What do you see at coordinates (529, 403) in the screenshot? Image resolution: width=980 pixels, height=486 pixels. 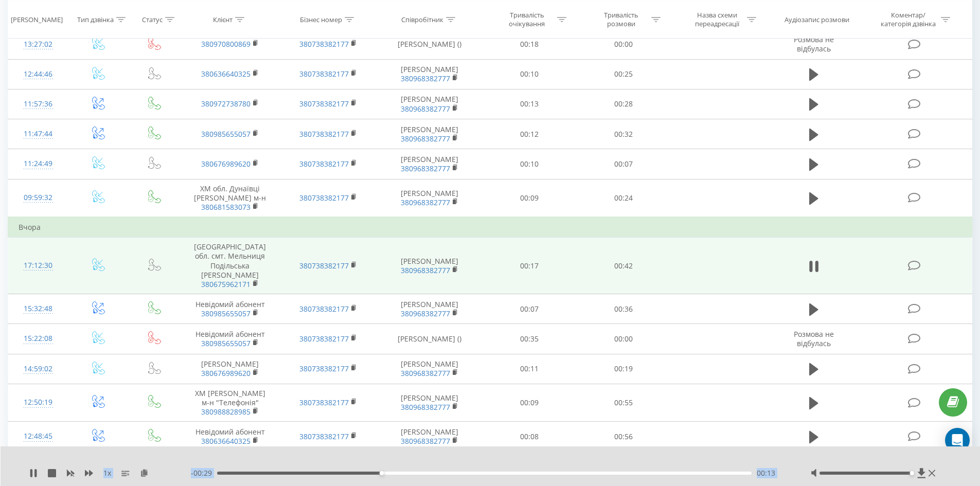 I see `td: 00:09` at bounding box center [529, 403].